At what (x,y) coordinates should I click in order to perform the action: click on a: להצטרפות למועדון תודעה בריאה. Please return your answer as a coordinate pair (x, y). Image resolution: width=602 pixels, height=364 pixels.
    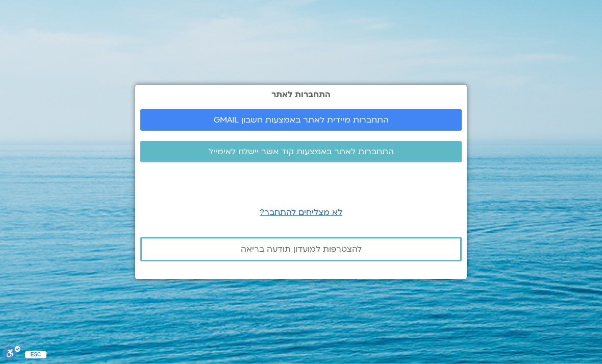
    Looking at the image, I should click on (301, 249).